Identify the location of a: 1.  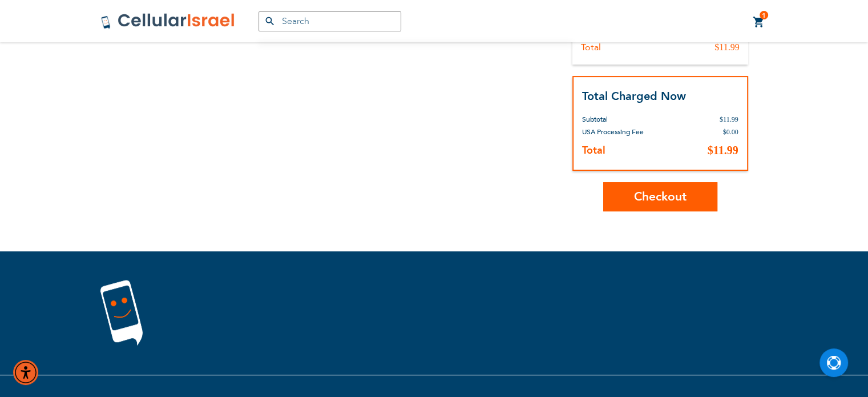
(760, 22).